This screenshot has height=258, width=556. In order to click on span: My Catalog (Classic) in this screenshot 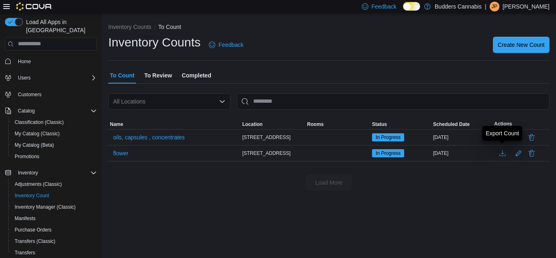, I will do `click(37, 134)`.